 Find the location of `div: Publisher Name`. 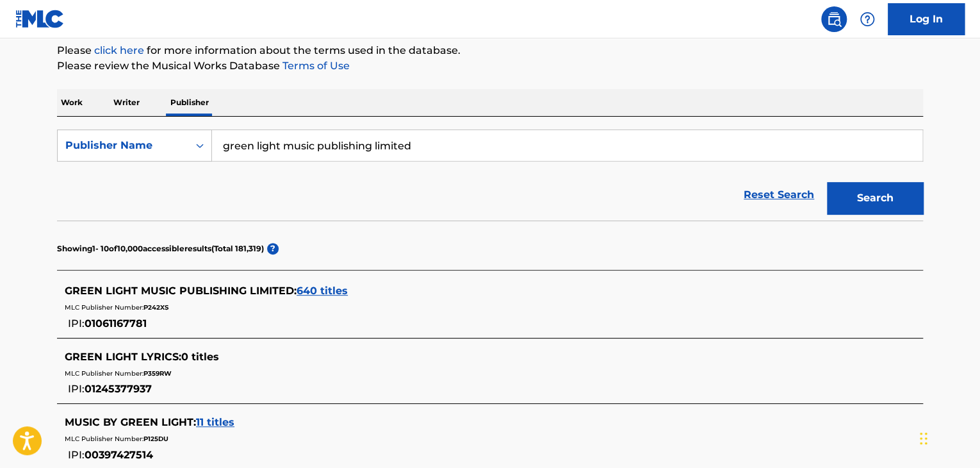

div: Publisher Name is located at coordinates (123, 145).